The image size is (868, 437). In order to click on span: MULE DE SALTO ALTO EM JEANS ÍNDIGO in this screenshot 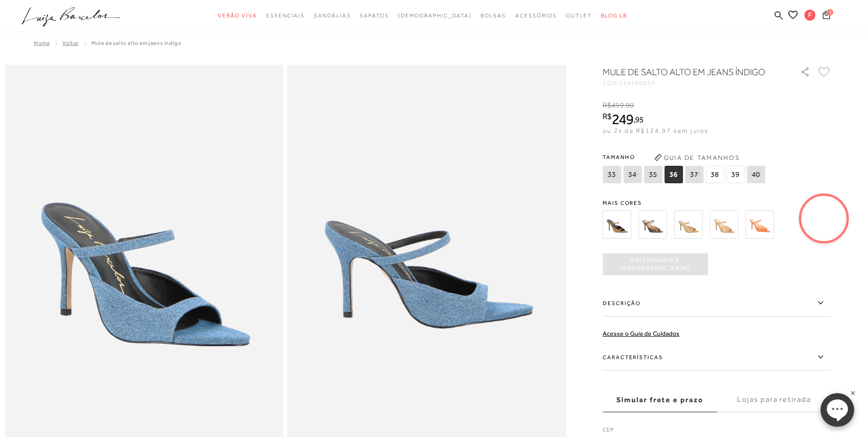, I will do `click(137, 43)`.